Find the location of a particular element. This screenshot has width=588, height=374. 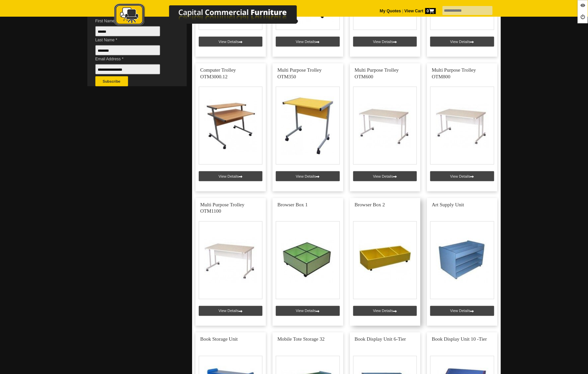

span: 0 is located at coordinates (430, 11).